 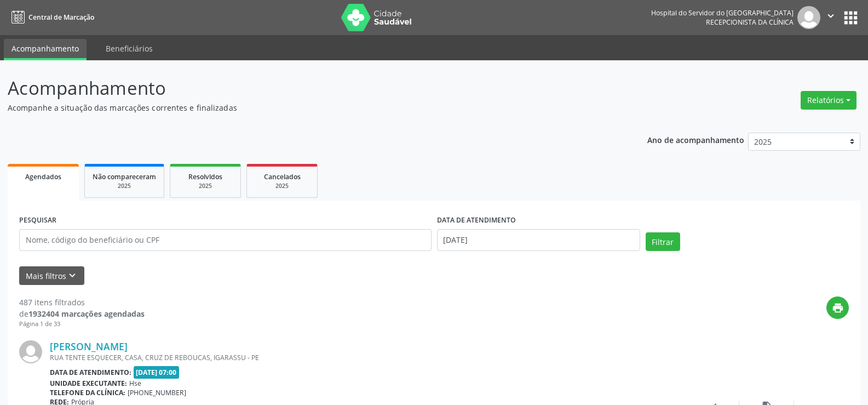 What do you see at coordinates (45, 49) in the screenshot?
I see `a: Acompanhamento` at bounding box center [45, 49].